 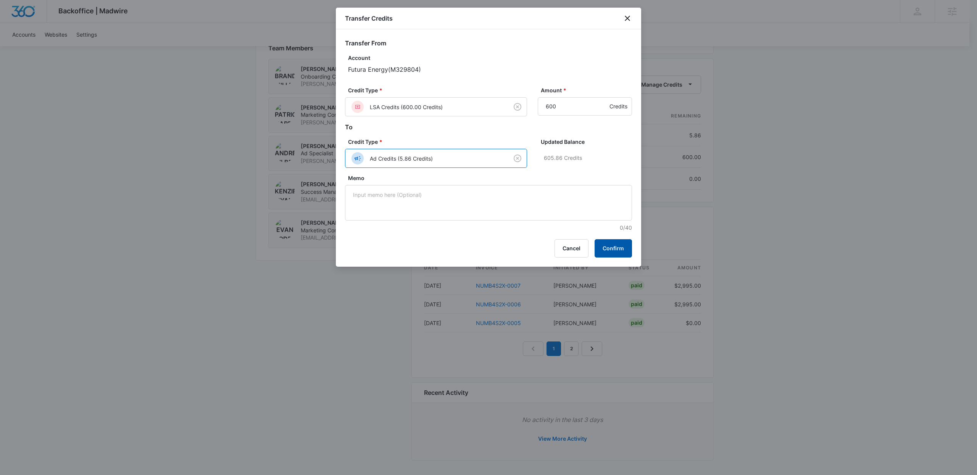 What do you see at coordinates (613, 248) in the screenshot?
I see `button: Confirm` at bounding box center [613, 248].